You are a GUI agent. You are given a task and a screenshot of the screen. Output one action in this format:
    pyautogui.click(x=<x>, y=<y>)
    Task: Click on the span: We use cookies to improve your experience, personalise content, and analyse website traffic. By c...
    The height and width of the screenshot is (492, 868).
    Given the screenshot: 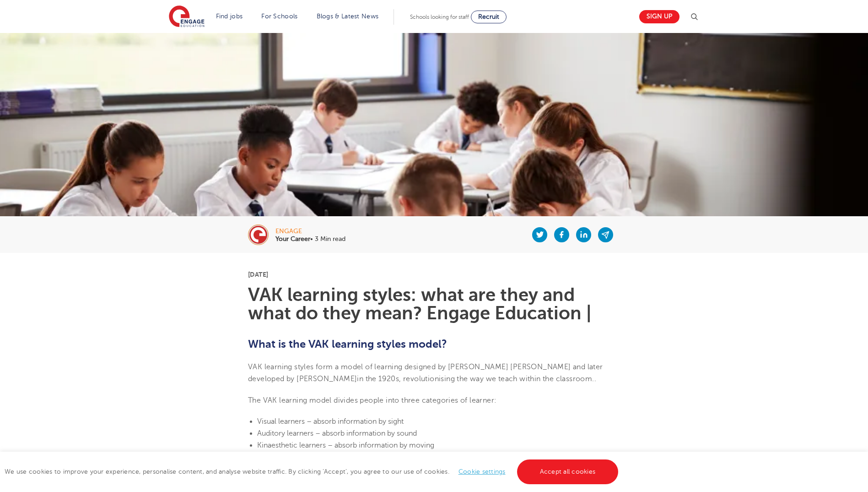 What is the action you would take?
    pyautogui.click(x=313, y=471)
    